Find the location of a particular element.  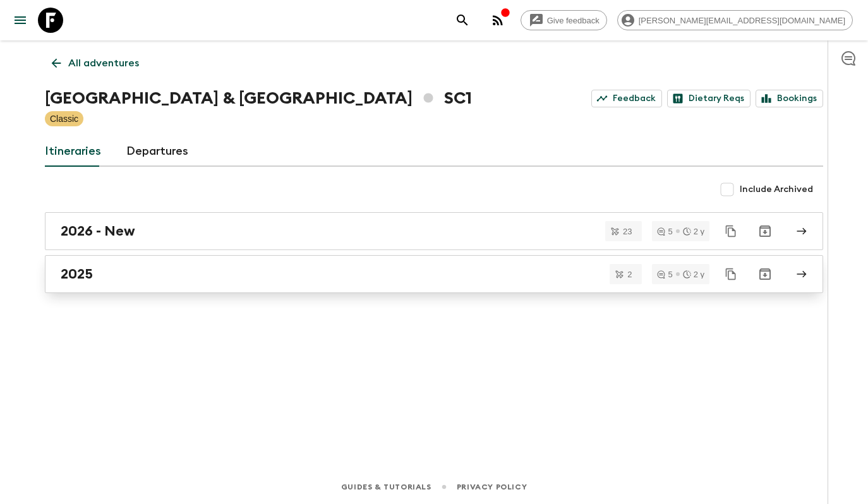

a: Dietary Reqs is located at coordinates (709, 99).